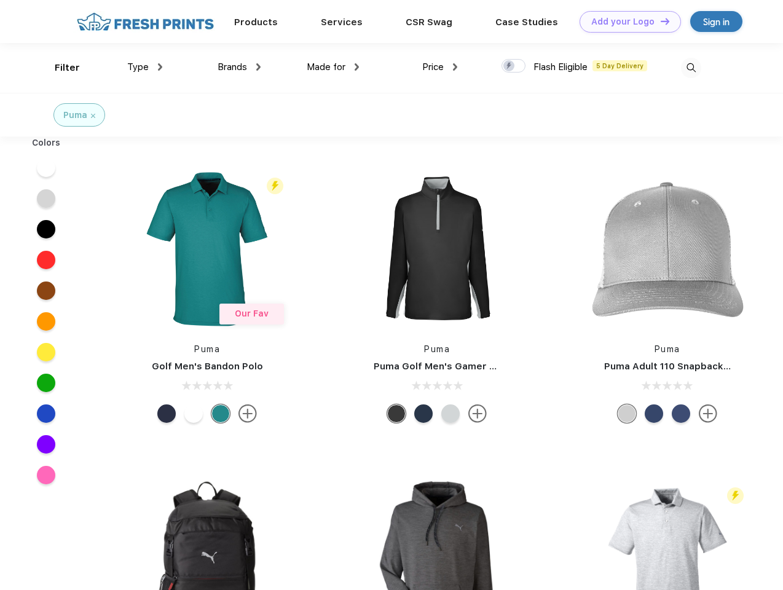 Image resolution: width=783 pixels, height=590 pixels. What do you see at coordinates (326, 67) in the screenshot?
I see `span: Made for` at bounding box center [326, 67].